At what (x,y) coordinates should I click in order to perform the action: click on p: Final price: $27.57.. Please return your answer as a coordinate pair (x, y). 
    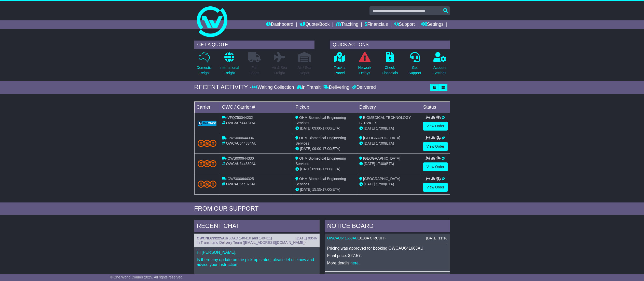
    Looking at the image, I should click on (387, 255).